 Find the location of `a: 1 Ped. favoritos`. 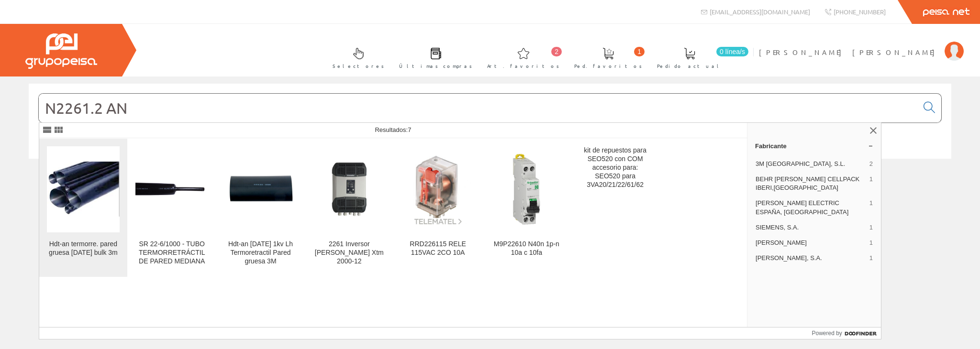

a: 1 Ped. favoritos is located at coordinates (606, 57).